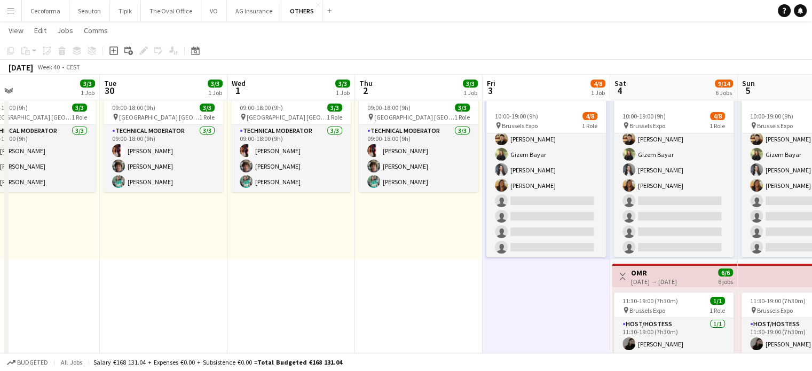 Image resolution: width=812 pixels, height=371 pixels. I want to click on div: Salary €168 131.04 + Expenses €0.00 + Subsistence €0.00 =, so click(218, 362).